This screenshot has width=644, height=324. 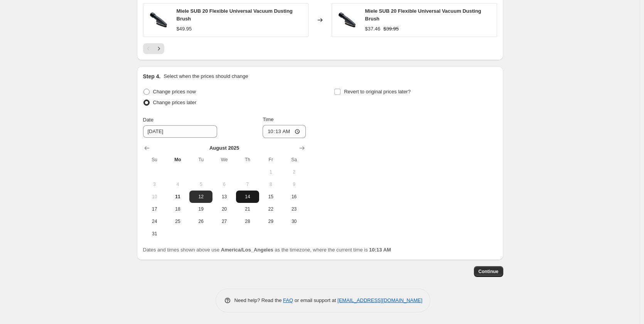 What do you see at coordinates (271, 209) in the screenshot?
I see `span: 22` at bounding box center [271, 209].